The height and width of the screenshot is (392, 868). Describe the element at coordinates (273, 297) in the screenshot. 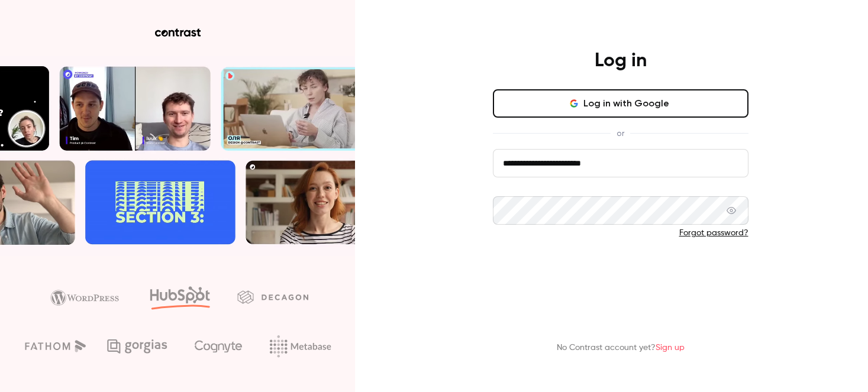

I see `img: decagon` at that location.